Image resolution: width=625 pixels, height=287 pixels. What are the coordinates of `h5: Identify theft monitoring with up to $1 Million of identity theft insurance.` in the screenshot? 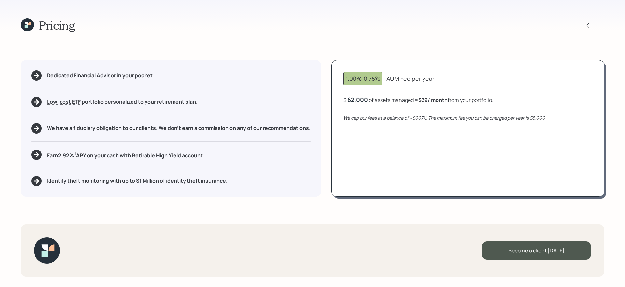 It's located at (137, 181).